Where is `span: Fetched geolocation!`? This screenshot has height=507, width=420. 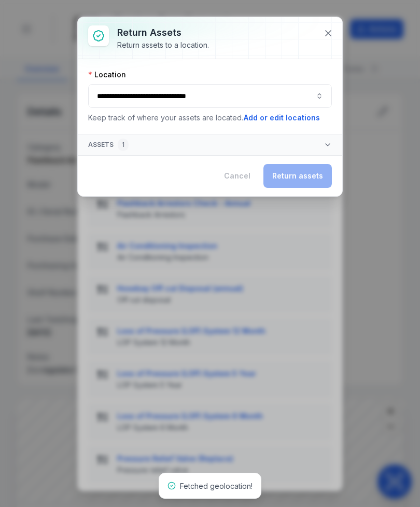
span: Fetched geolocation! is located at coordinates (216, 486).